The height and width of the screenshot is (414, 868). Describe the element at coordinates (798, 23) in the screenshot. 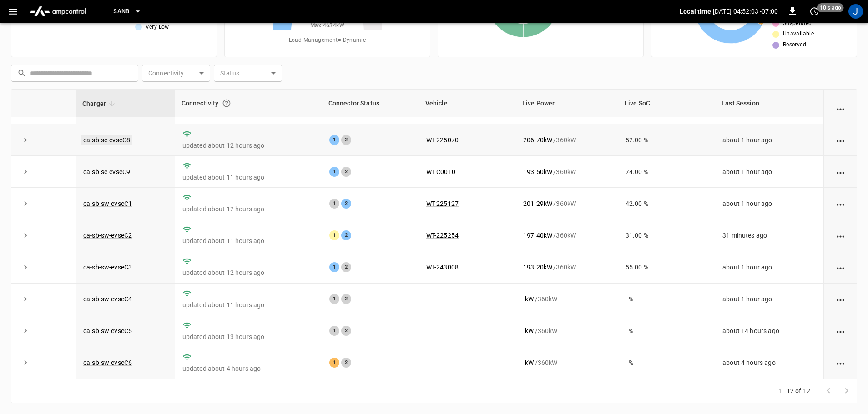

I see `span: Suspended` at that location.